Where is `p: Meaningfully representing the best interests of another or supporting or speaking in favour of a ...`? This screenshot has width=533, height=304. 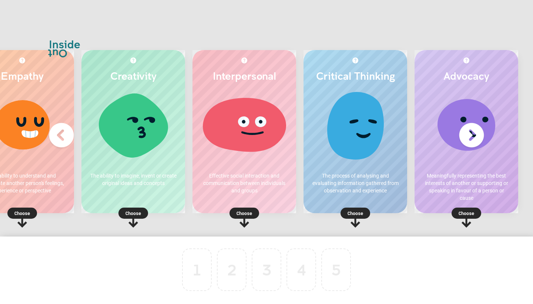
p: Meaningfully representing the best interests of another or supporting or speaking in favour of a ... is located at coordinates (467, 187).